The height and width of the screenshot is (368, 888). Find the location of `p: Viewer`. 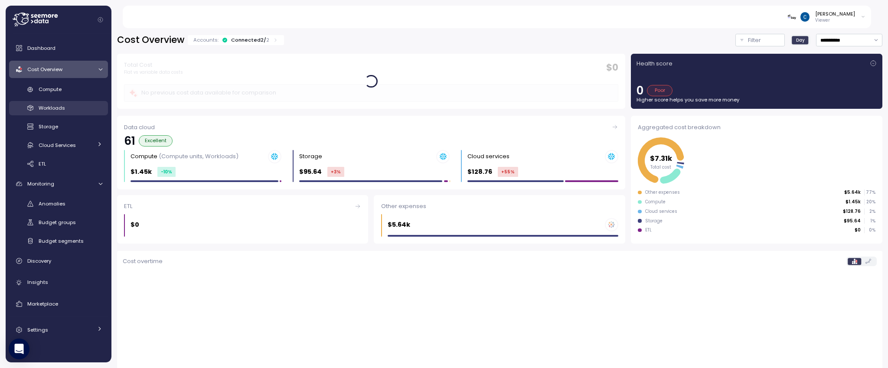

p: Viewer is located at coordinates (835, 20).